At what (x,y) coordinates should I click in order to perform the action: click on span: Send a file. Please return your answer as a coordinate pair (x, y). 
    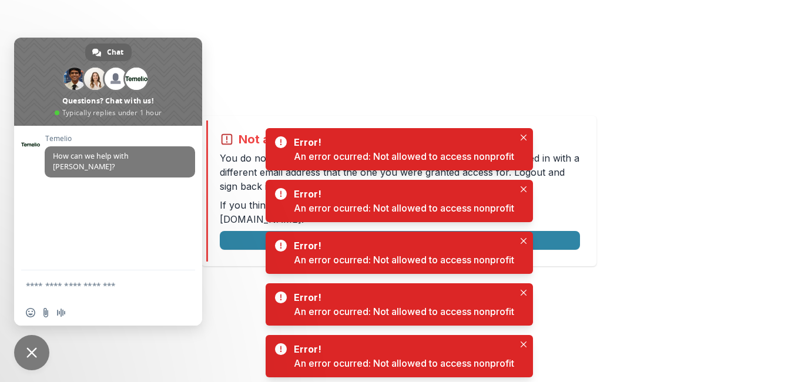
    Looking at the image, I should click on (46, 313).